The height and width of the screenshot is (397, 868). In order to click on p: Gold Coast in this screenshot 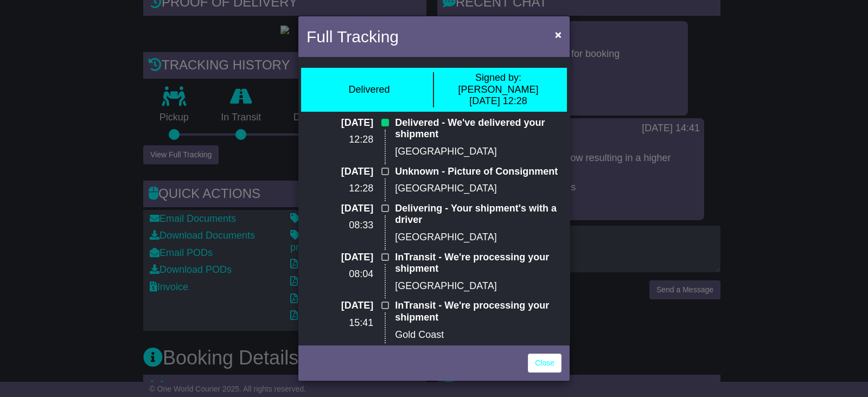, I will do `click(478, 335)`.